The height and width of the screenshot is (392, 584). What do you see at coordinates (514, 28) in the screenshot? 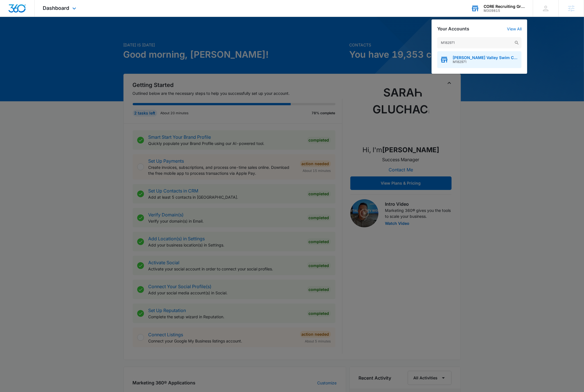
I see `a: View All` at bounding box center [514, 28].